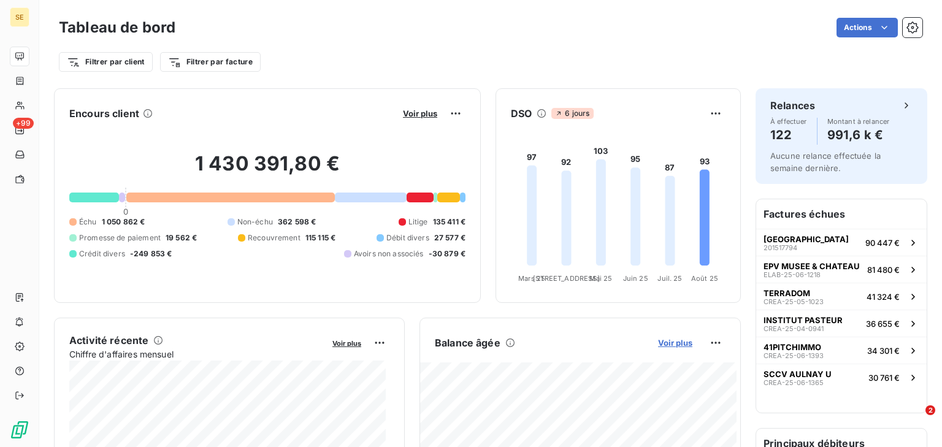  What do you see at coordinates (123, 222) in the screenshot?
I see `span: 1 050 862 €` at bounding box center [123, 222].